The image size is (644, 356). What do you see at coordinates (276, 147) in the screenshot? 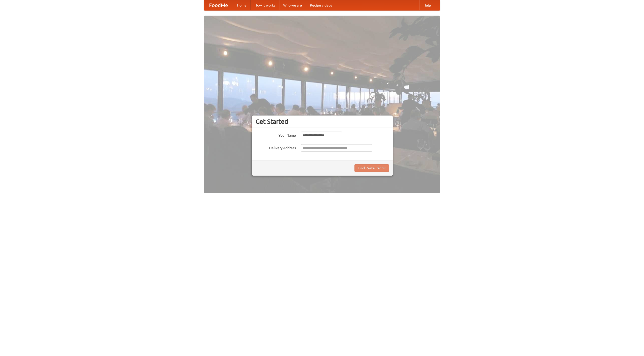
I see `label: Delivery Address` at bounding box center [276, 147].